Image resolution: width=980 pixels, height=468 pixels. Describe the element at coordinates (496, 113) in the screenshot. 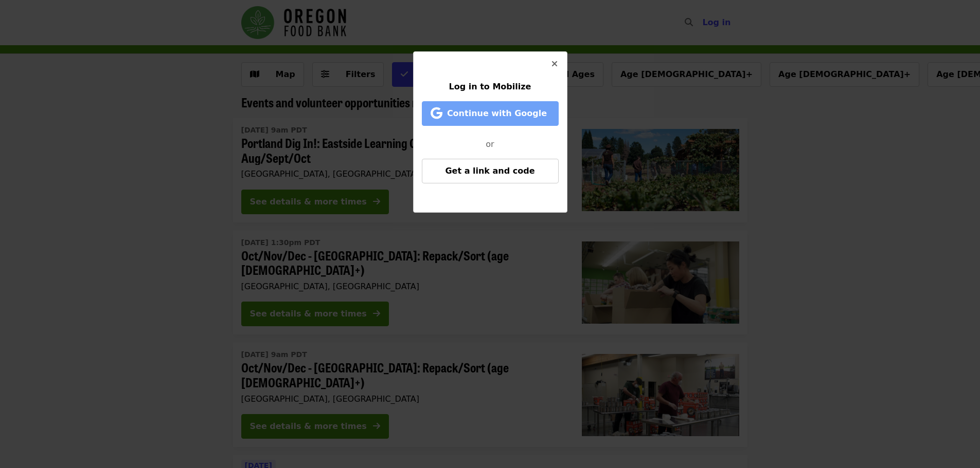

I see `span: Continue with Google` at that location.